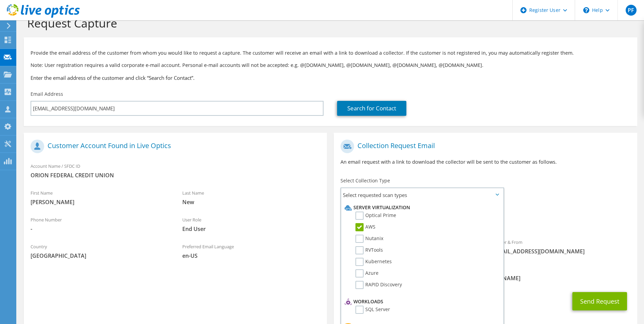 This screenshot has width=644, height=324. I want to click on div: Requested Collections, so click(485, 218).